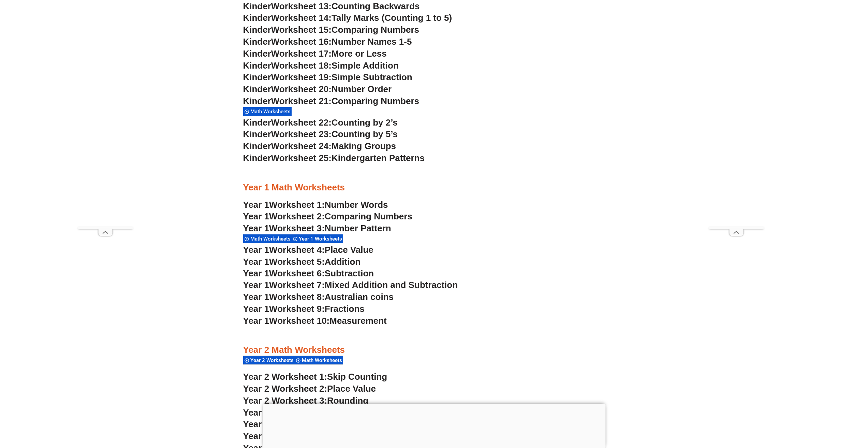  I want to click on a: Year 1Worksheet 7:Mixed Addition and Subtraction, so click(350, 285).